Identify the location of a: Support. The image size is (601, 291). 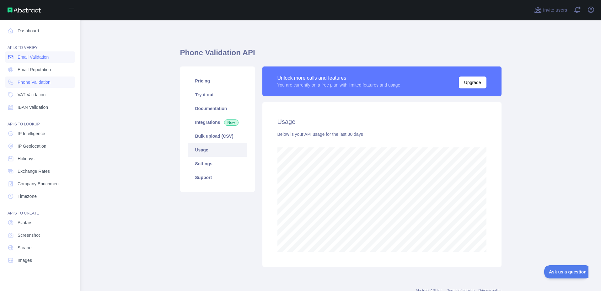
(217, 178).